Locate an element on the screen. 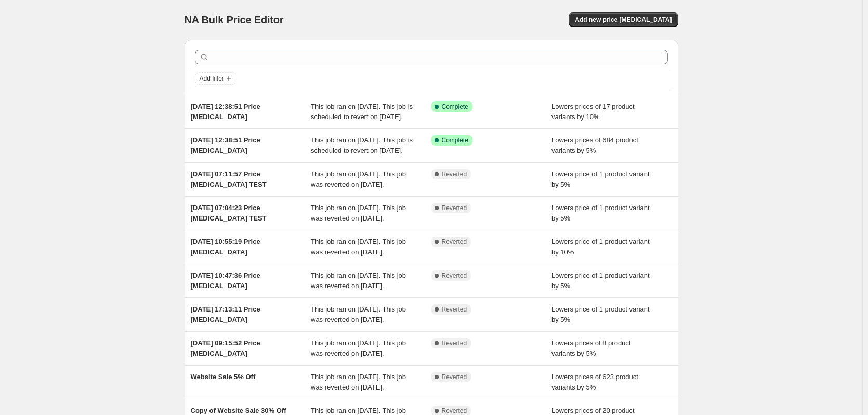  span: Lowers prices of 17 product variants by 10% is located at coordinates (594, 111).